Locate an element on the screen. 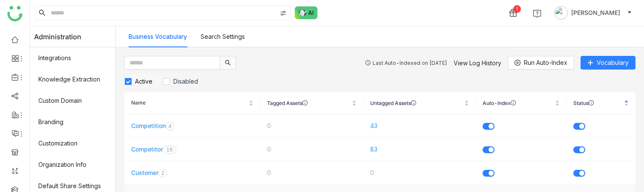  img: search-type.svg is located at coordinates (283, 13).